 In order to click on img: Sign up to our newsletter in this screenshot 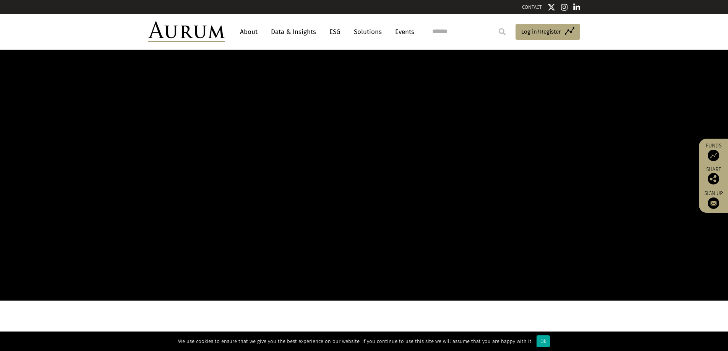, I will do `click(714, 203)`.